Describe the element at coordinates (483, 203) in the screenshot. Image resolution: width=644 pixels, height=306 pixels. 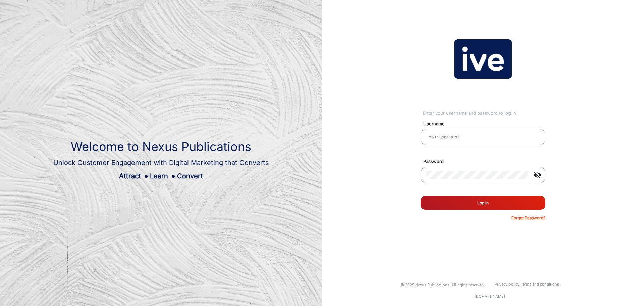
I see `button: Log In` at that location.